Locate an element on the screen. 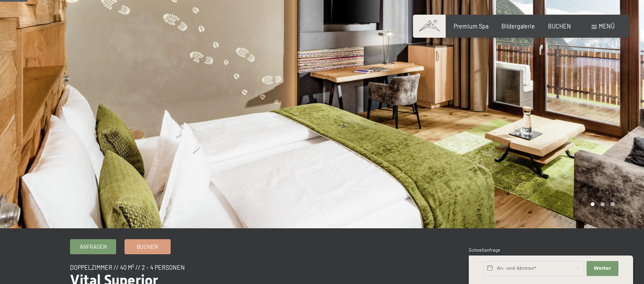  span: BUCHEN is located at coordinates (559, 26).